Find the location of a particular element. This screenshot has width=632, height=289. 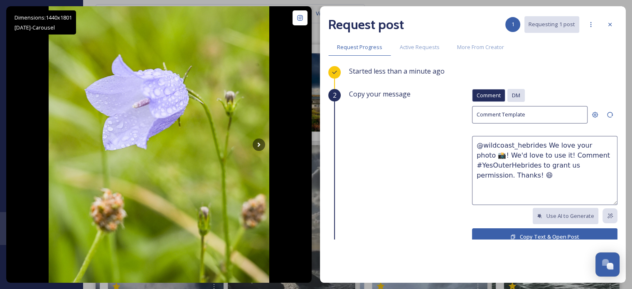

button: Use AI to Generate is located at coordinates (566, 216).